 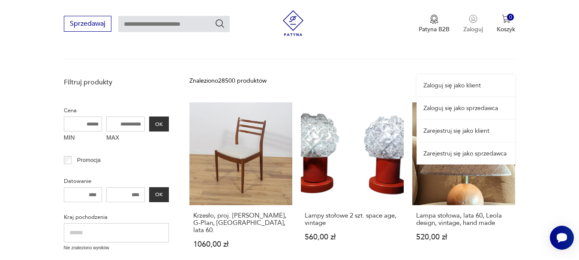 What do you see at coordinates (466, 108) in the screenshot?
I see `a: Zaloguj się jako sprzedawca` at bounding box center [466, 108].